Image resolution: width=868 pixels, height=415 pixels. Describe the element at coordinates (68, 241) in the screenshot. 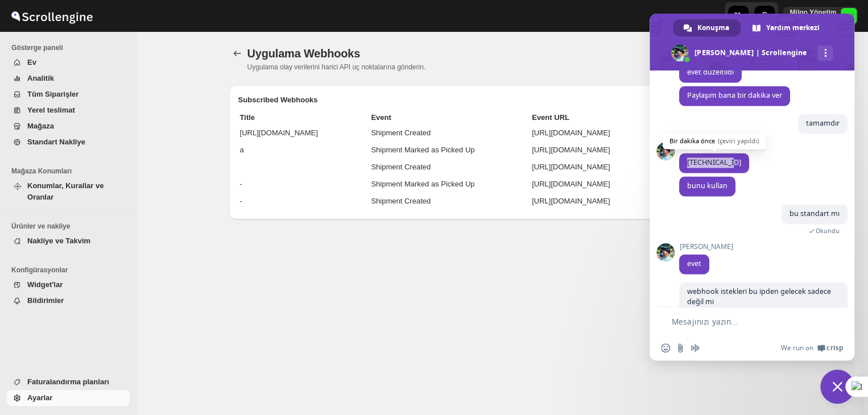

I see `button: Nakliye ve Takvim` at that location.